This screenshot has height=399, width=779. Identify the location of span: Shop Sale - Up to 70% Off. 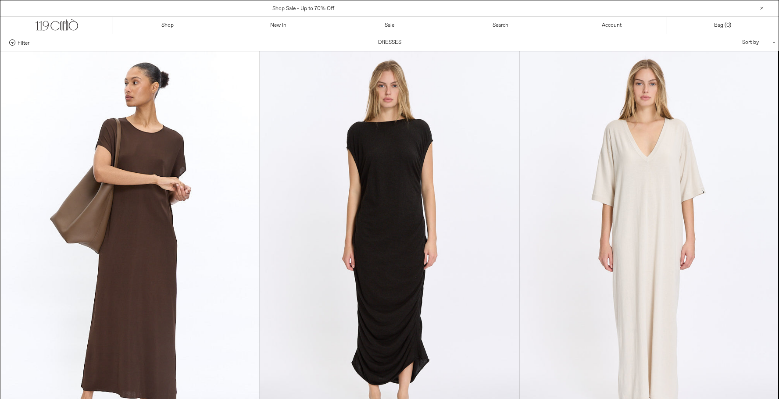
(303, 9).